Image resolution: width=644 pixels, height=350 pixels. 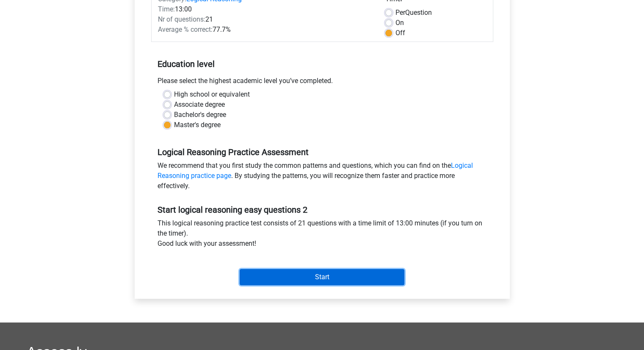 I want to click on span: Average % correct:, so click(x=185, y=29).